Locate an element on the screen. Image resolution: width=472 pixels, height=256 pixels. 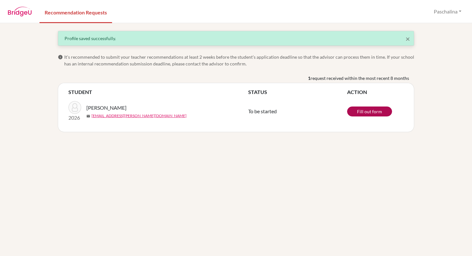
span: request received within the most recent 8 months is located at coordinates (360, 78).